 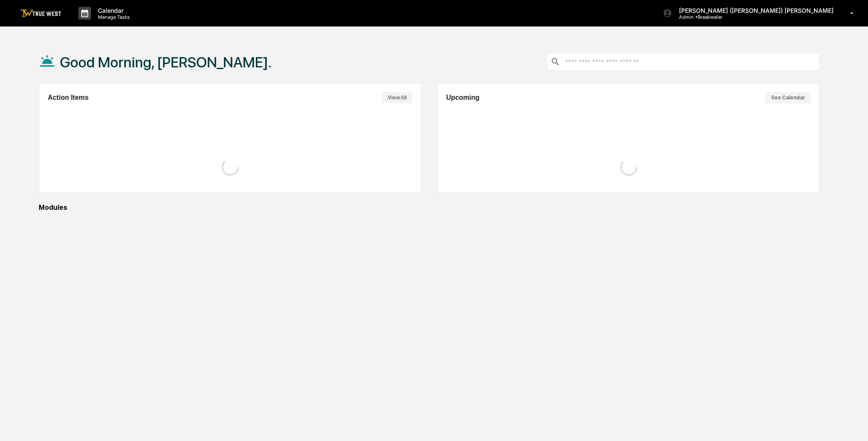 I want to click on a: View All, so click(x=397, y=98).